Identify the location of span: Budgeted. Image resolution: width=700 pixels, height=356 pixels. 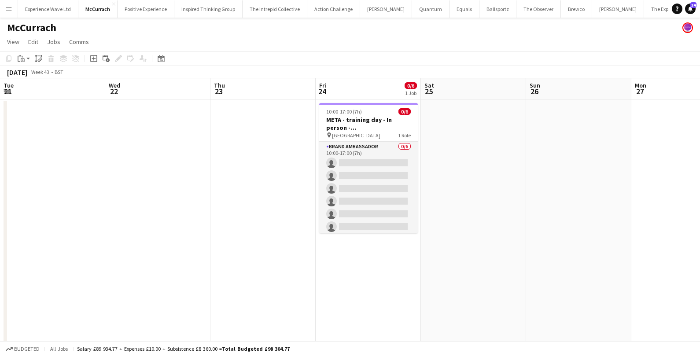
(27, 349).